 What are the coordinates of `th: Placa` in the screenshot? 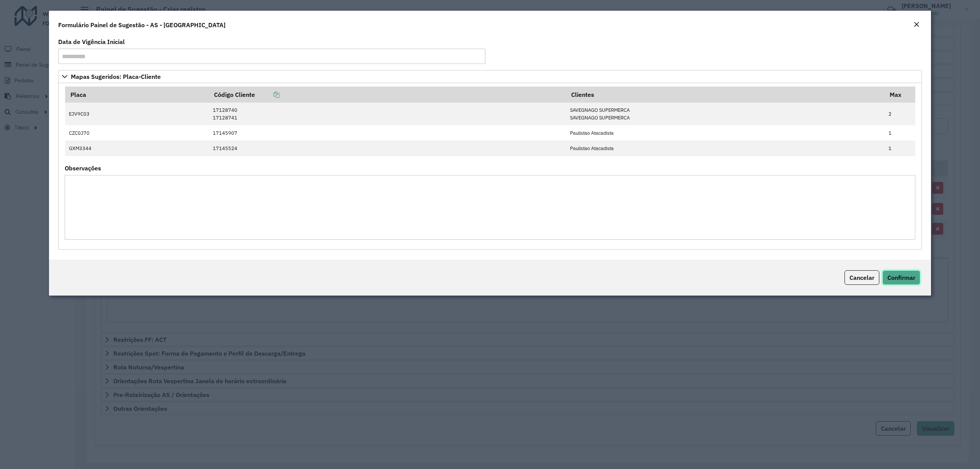 It's located at (137, 95).